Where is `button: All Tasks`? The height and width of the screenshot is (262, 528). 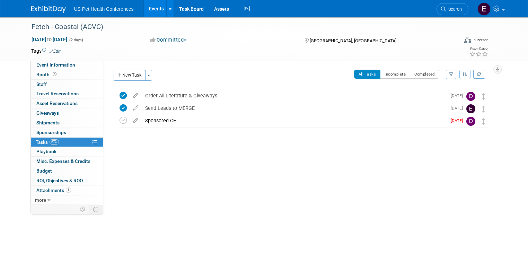 button: All Tasks is located at coordinates (367, 74).